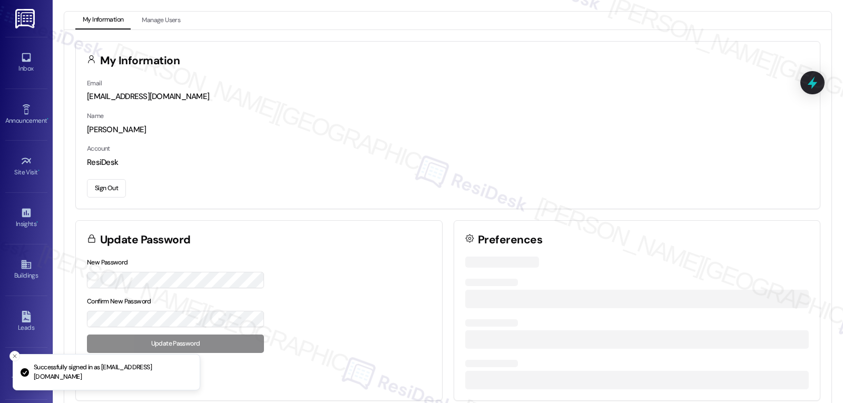 The image size is (843, 403). Describe the element at coordinates (26, 18) in the screenshot. I see `img: ResiDesk Logo` at that location.